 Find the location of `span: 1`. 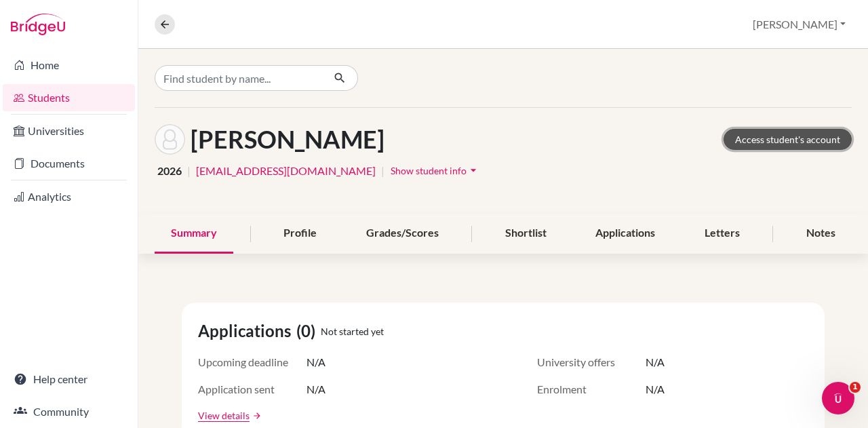

span: 1 is located at coordinates (855, 387).